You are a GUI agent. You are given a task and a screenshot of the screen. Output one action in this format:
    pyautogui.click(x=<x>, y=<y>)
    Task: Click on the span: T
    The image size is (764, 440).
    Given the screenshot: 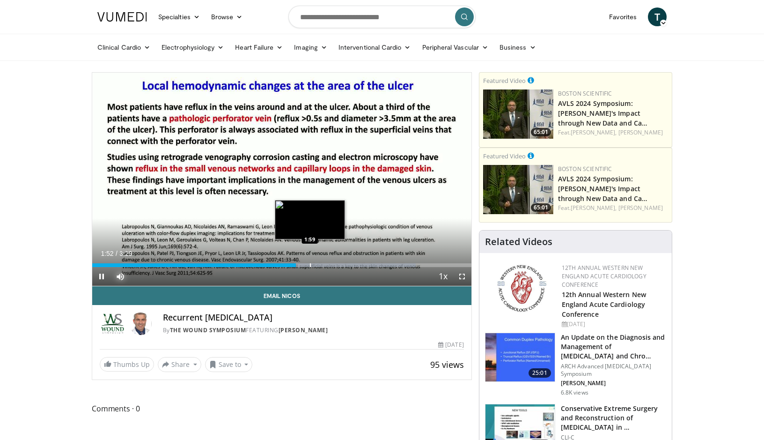 What is the action you would take?
    pyautogui.click(x=657, y=17)
    